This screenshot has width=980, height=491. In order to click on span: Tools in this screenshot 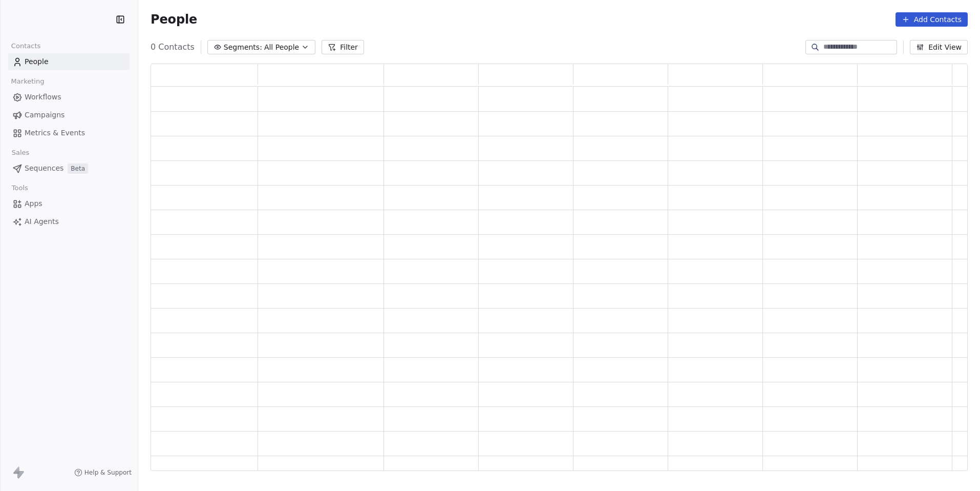, I will do `click(20, 188)`.